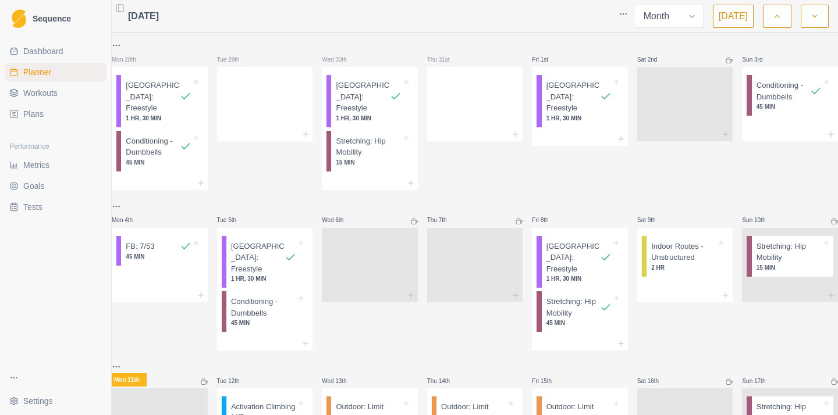  What do you see at coordinates (129, 220) in the screenshot?
I see `p: Mon 4th` at bounding box center [129, 220].